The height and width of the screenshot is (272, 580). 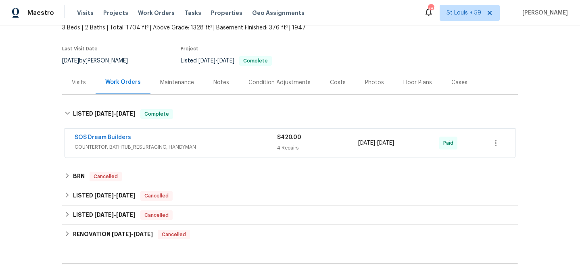 I want to click on span: Work Orders, so click(x=156, y=13).